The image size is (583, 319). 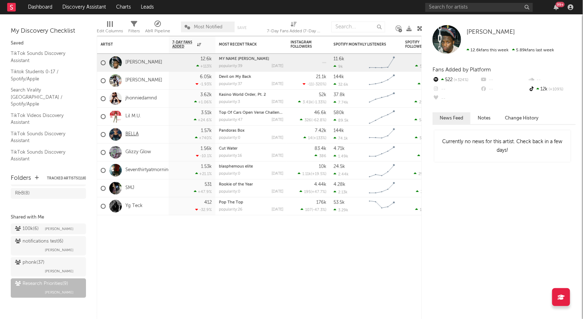 I want to click on span: +133 %, so click(x=320, y=138).